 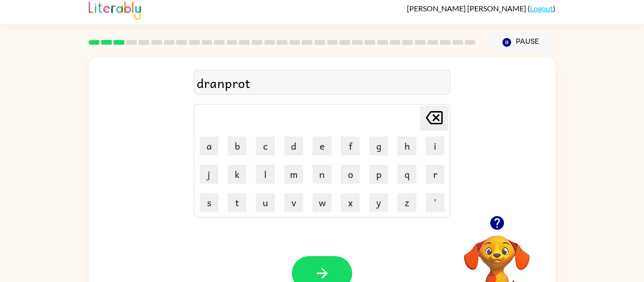 What do you see at coordinates (294, 146) in the screenshot?
I see `button: d` at bounding box center [294, 146].